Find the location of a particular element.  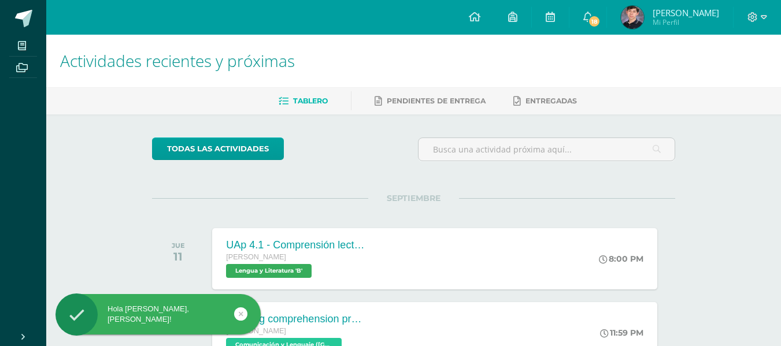

div: 11:59 PM is located at coordinates (621, 333).